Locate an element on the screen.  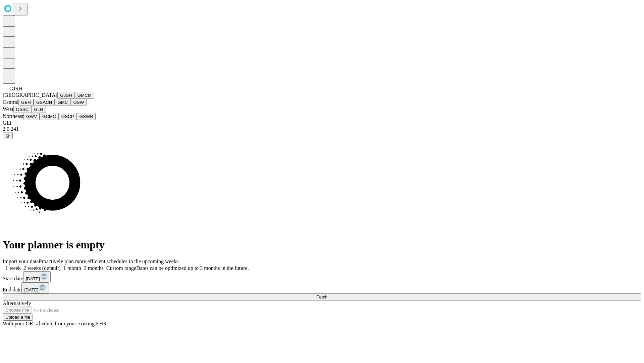
button: Upload a file is located at coordinates (18, 316).